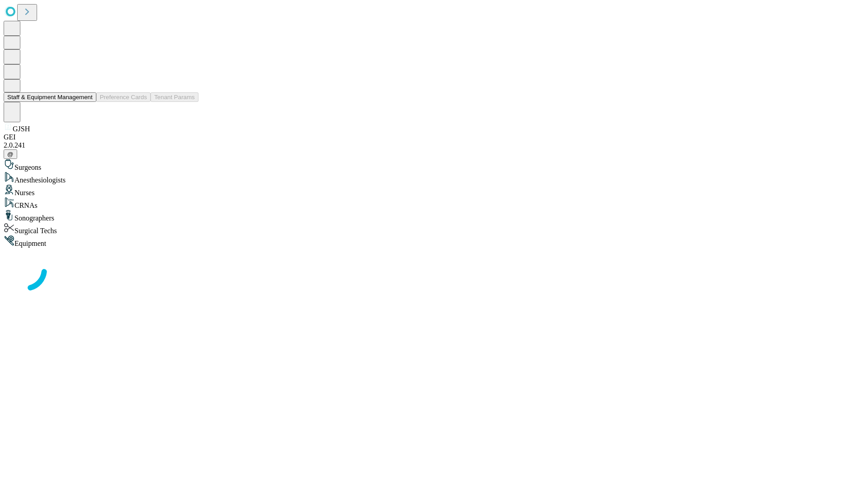  What do you see at coordinates (21, 128) in the screenshot?
I see `span: GJSH` at bounding box center [21, 128].